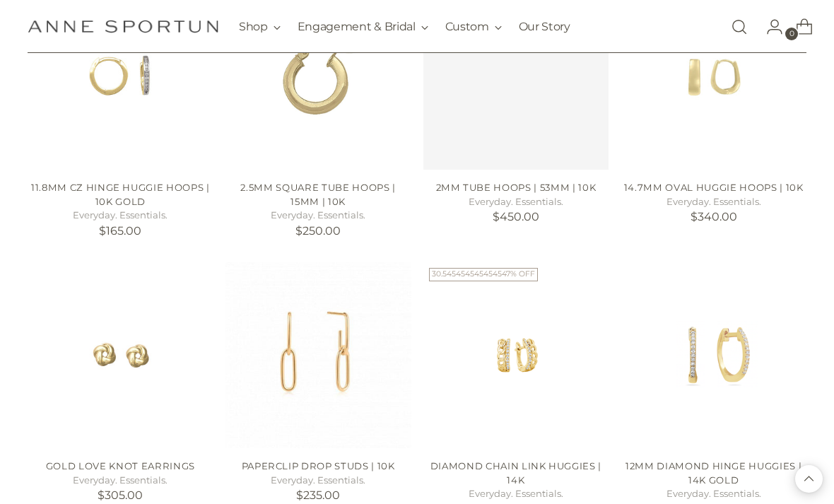 The width and height of the screenshot is (834, 504). Describe the element at coordinates (516, 216) in the screenshot. I see `span: $450.00` at that location.